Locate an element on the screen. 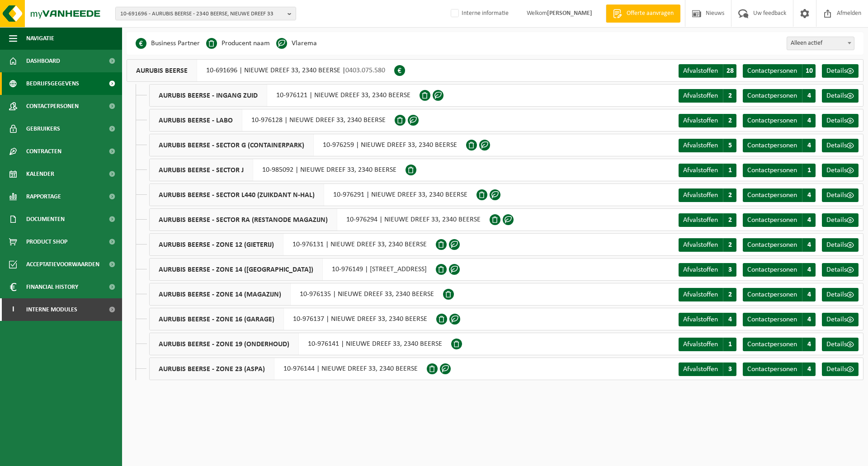 Image resolution: width=868 pixels, height=466 pixels. span: Financial History is located at coordinates (52, 287).